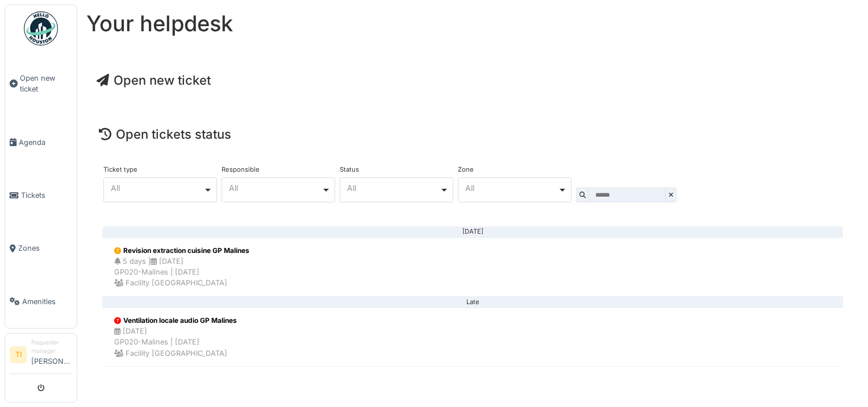 The width and height of the screenshot is (868, 407). What do you see at coordinates (473, 303) in the screenshot?
I see `div: Late` at bounding box center [473, 303].